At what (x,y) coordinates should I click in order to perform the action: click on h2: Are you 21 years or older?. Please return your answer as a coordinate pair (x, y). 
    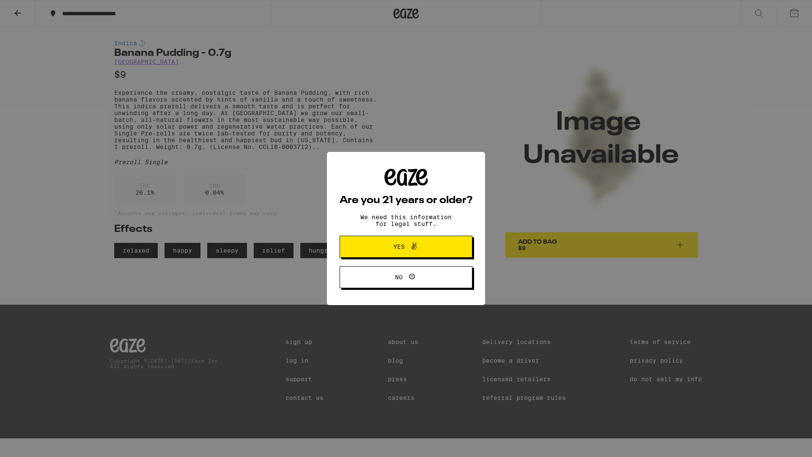
    Looking at the image, I should click on (406, 200).